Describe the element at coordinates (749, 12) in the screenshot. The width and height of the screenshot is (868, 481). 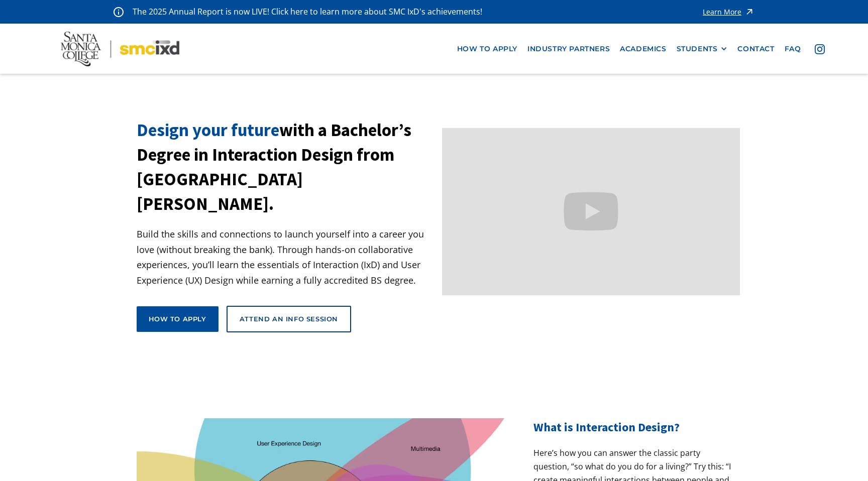
I see `img: icon - arrow - alert` at that location.